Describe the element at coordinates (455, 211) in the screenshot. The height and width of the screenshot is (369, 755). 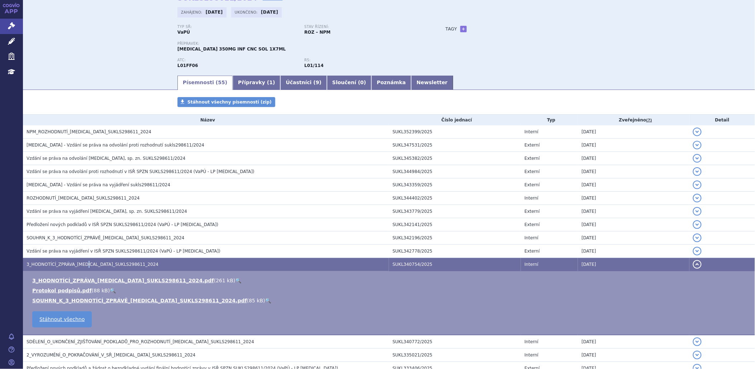
I see `td: SUKL343779/2025` at that location.